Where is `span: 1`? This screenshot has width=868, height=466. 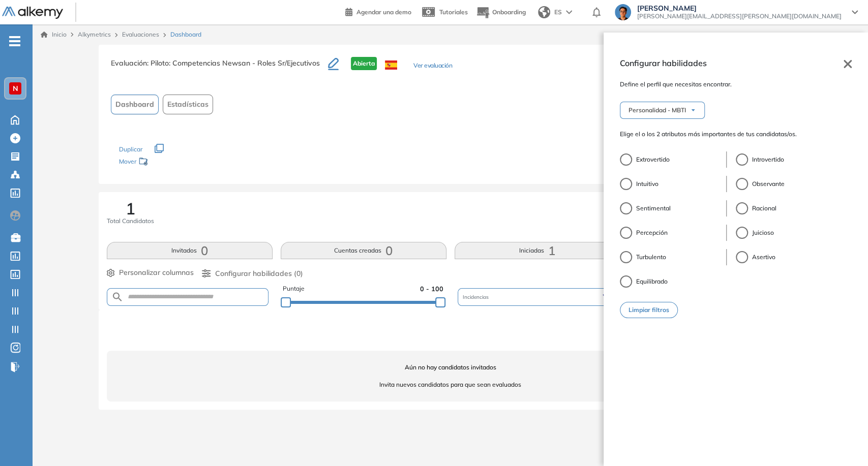 span: 1 is located at coordinates (130, 208).